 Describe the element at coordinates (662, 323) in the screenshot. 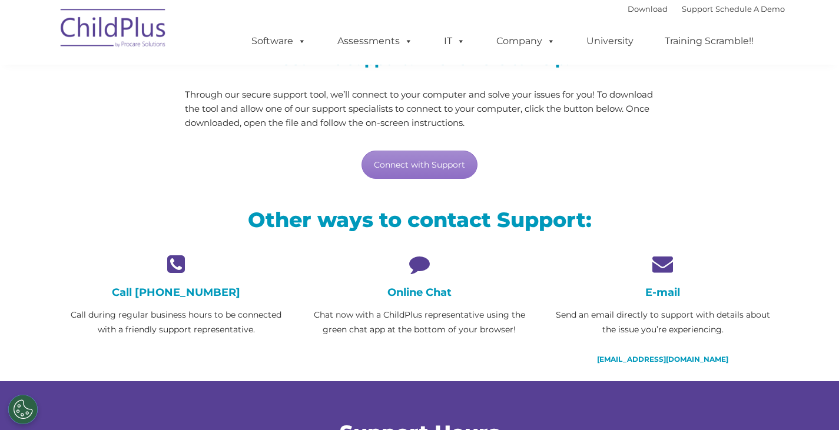

I see `p: Send an email directly to support with details about the issue you’re experiencing.` at that location.